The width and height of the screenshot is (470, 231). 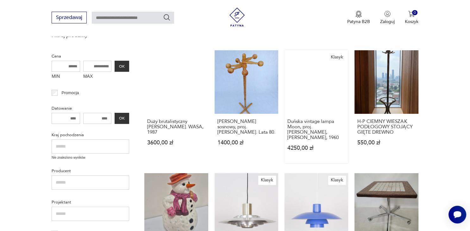 I want to click on p: Zaloguj, so click(x=387, y=22).